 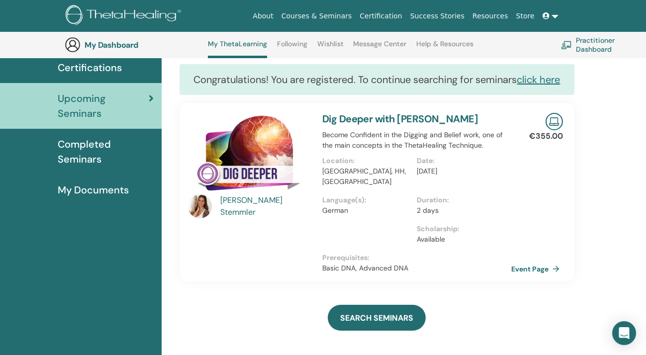 I want to click on p: Basic DNA, Advanced DNA, so click(x=417, y=268).